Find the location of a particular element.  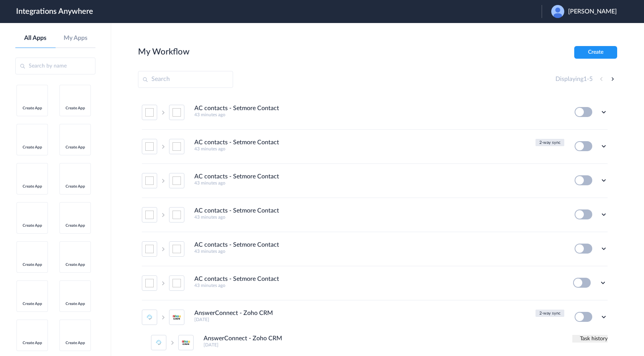

span: 5 is located at coordinates (591, 79).